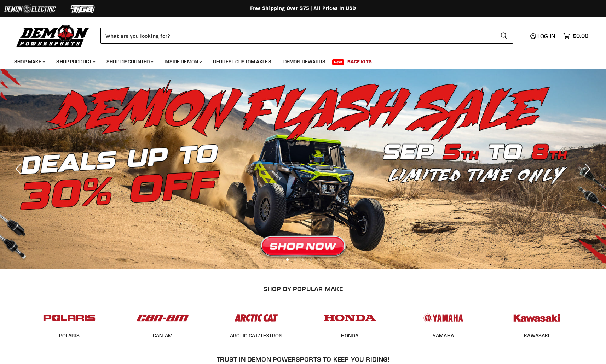 This screenshot has height=364, width=606. What do you see at coordinates (163, 335) in the screenshot?
I see `a: CAN-AM` at bounding box center [163, 335].